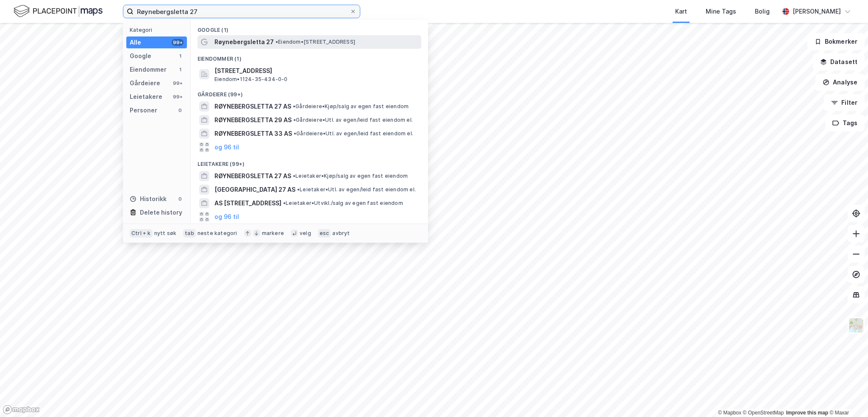 Image resolution: width=868 pixels, height=417 pixels. Describe the element at coordinates (847, 396) in the screenshot. I see `div: Kontrollprogram for chat` at that location.